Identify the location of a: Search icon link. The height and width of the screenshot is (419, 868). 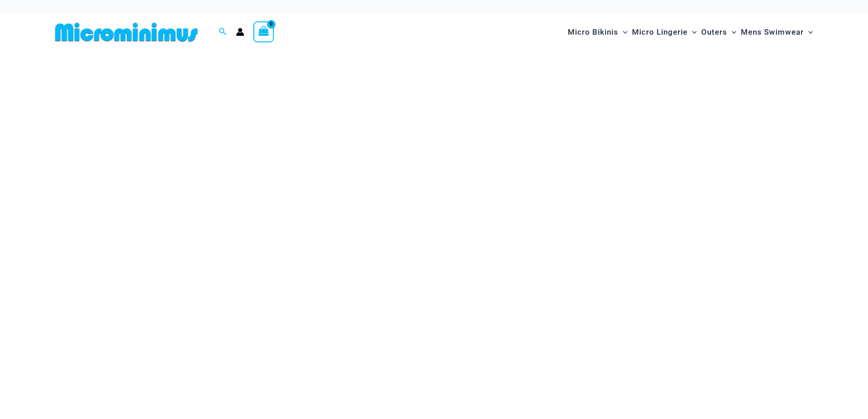
(223, 32).